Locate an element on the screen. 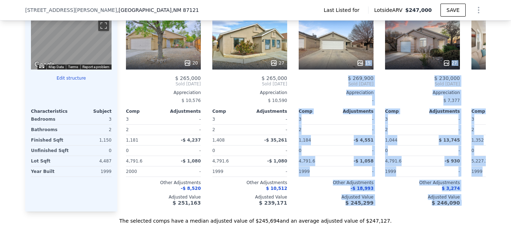 The height and width of the screenshot is (245, 511). span: $ 10,576 is located at coordinates (191, 100).